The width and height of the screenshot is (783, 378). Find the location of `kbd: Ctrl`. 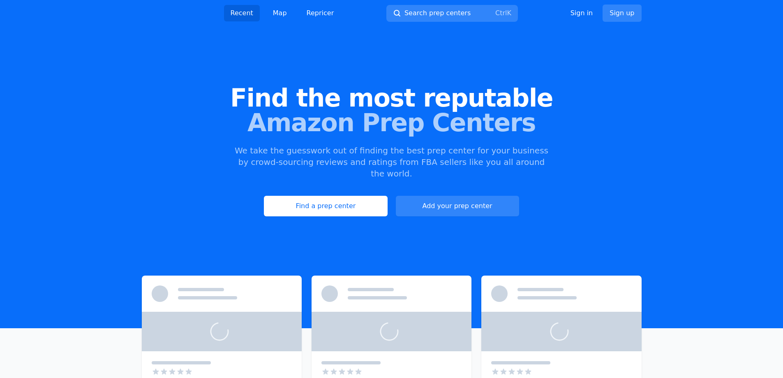

kbd: Ctrl is located at coordinates (501, 13).